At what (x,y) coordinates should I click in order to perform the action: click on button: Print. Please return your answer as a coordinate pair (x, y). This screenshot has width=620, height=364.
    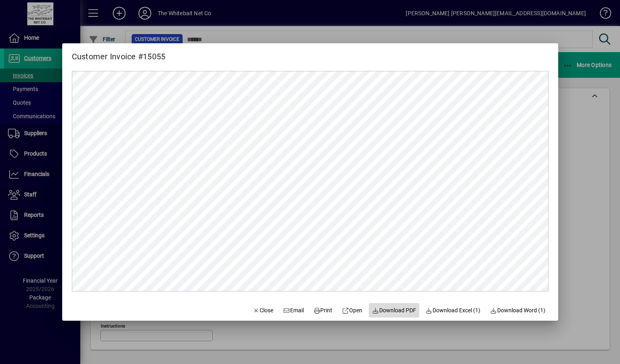
    Looking at the image, I should click on (323, 310).